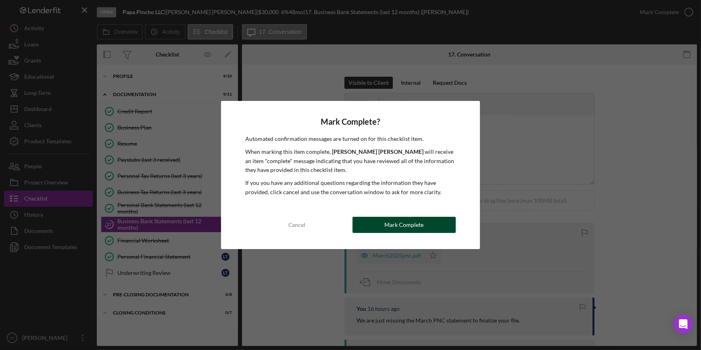  What do you see at coordinates (404, 225) in the screenshot?
I see `div: Mark Complete` at bounding box center [404, 225].